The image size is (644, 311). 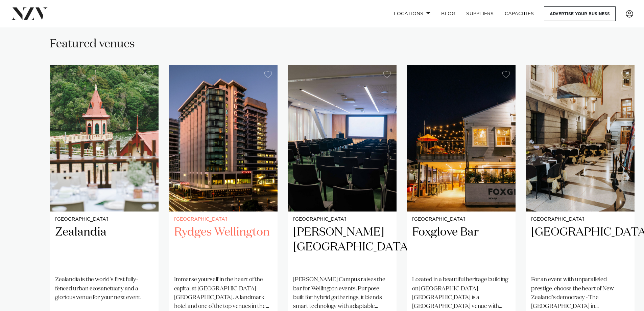 What do you see at coordinates (461, 247) in the screenshot?
I see `h2: Foxglove Bar` at bounding box center [461, 247].